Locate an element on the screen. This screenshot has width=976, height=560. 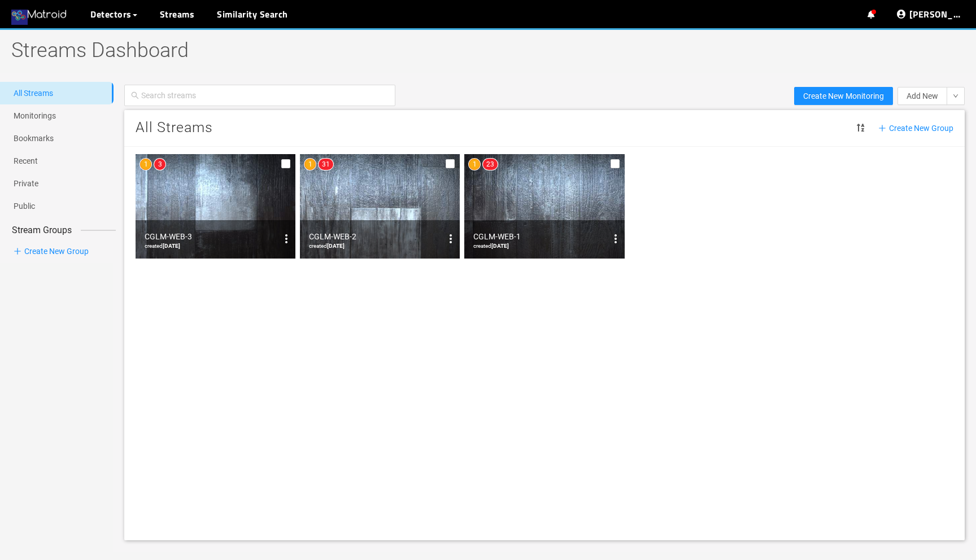
div: CGLM-WEB-2 is located at coordinates (375, 236).